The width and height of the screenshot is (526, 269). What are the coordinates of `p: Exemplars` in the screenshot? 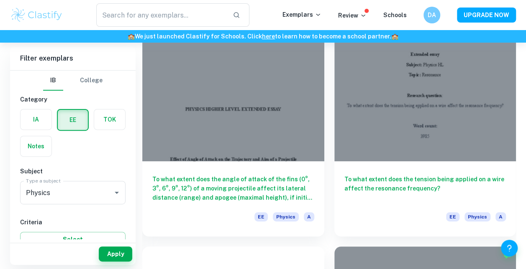 It's located at (302, 15).